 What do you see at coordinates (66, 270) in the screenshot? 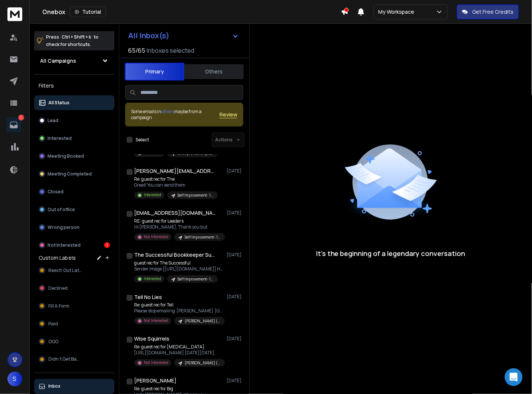
I see `span: Reach Out Later` at bounding box center [66, 270].